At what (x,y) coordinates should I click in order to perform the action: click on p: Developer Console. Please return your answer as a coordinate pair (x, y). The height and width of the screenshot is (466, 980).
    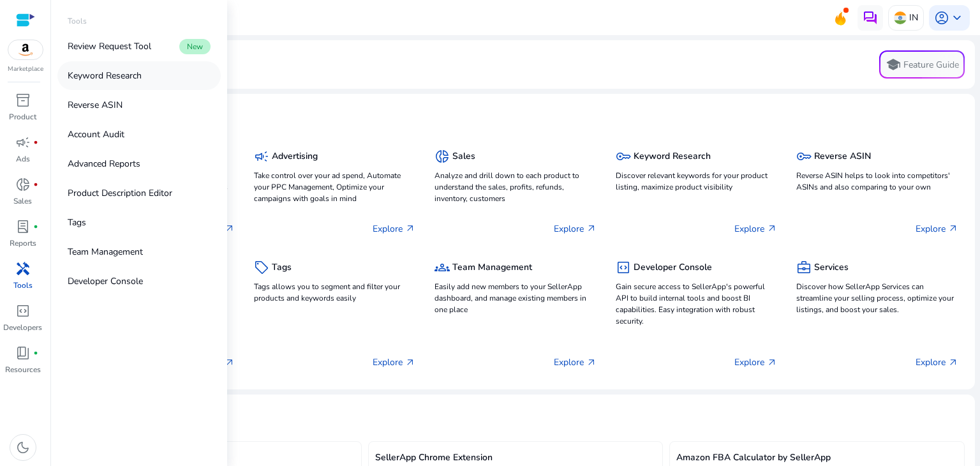
    Looking at the image, I should click on (105, 281).